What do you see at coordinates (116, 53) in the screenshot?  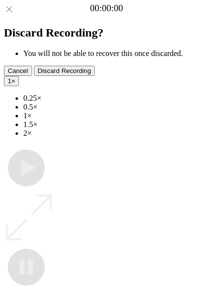 I see `li: You will not be able to recover this once discarded.` at bounding box center [116, 53].